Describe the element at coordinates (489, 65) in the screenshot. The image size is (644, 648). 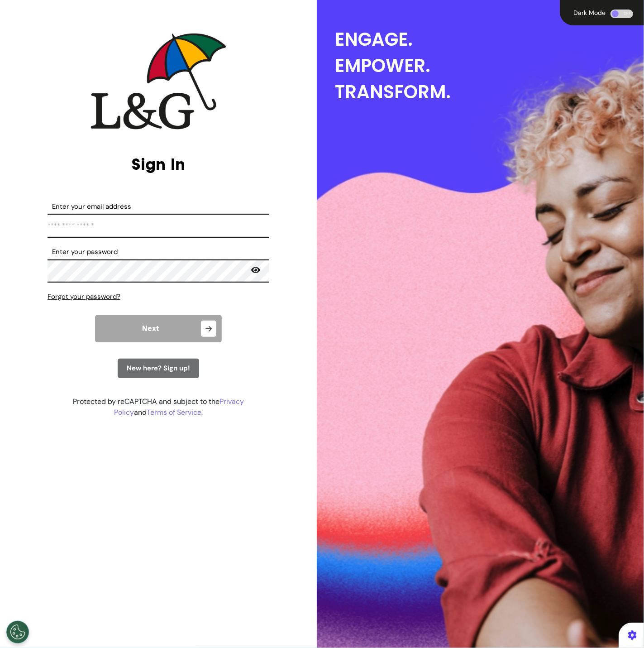
I see `div: EMPOWER.` at that location.